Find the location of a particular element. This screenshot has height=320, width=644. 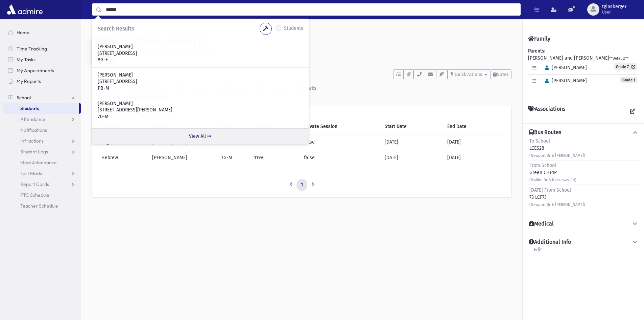

label: Students is located at coordinates (293, 28).